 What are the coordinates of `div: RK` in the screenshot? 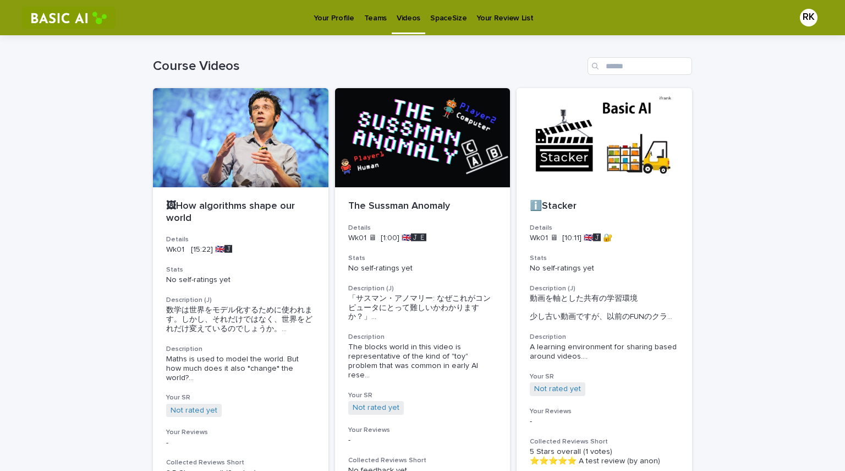 It's located at (809, 18).